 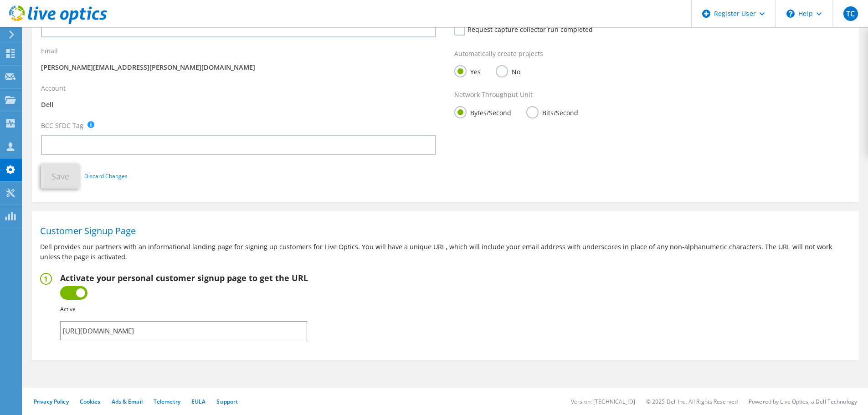 What do you see at coordinates (68, 309) in the screenshot?
I see `b: Active` at bounding box center [68, 309].